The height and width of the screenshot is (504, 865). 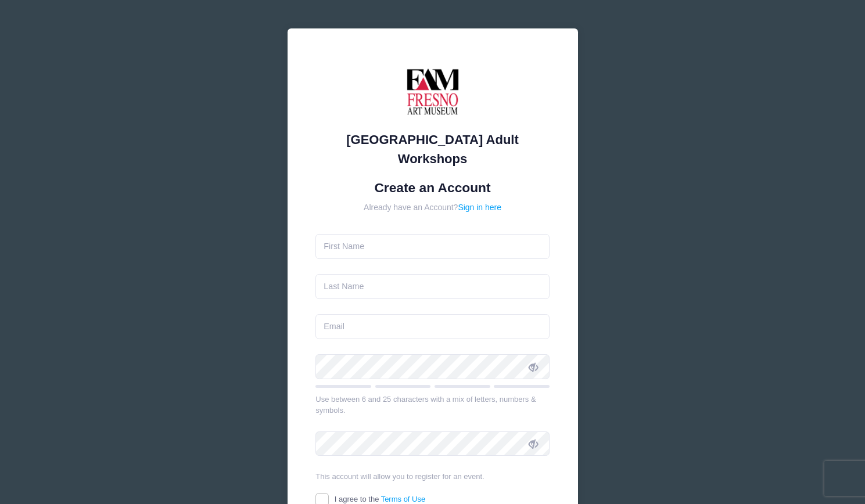 What do you see at coordinates (432, 476) in the screenshot?
I see `div: This account will allow you to register for an event.` at bounding box center [432, 476].